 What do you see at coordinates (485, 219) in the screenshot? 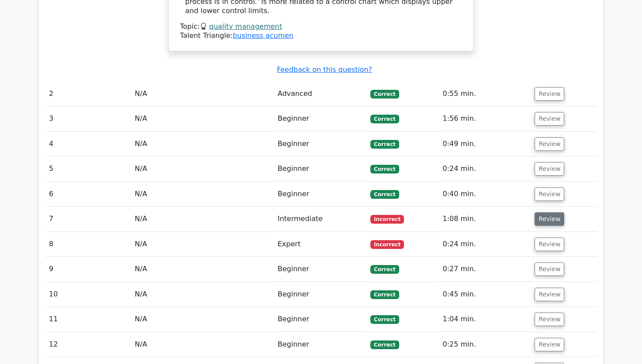
I see `td: 1:08 min.` at bounding box center [485, 219].